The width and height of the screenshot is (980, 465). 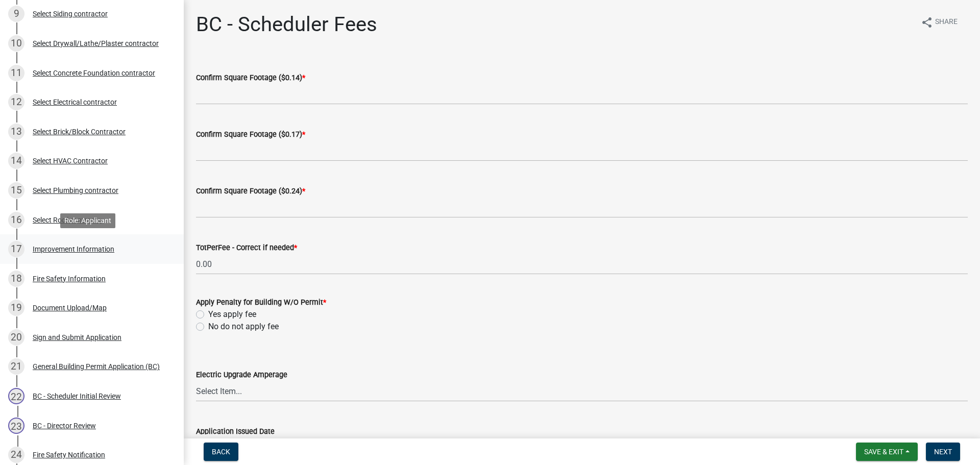 I want to click on div: 19, so click(x=16, y=308).